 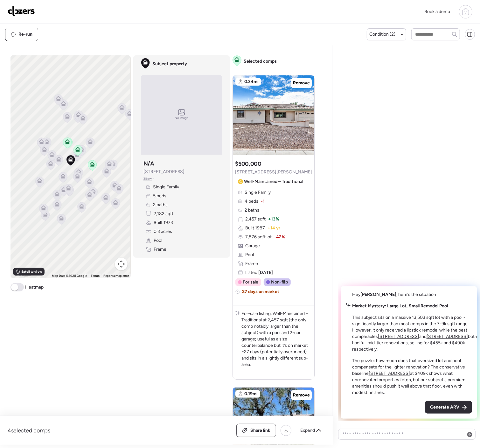 I want to click on a: Terms (opens in new tab), so click(x=95, y=276).